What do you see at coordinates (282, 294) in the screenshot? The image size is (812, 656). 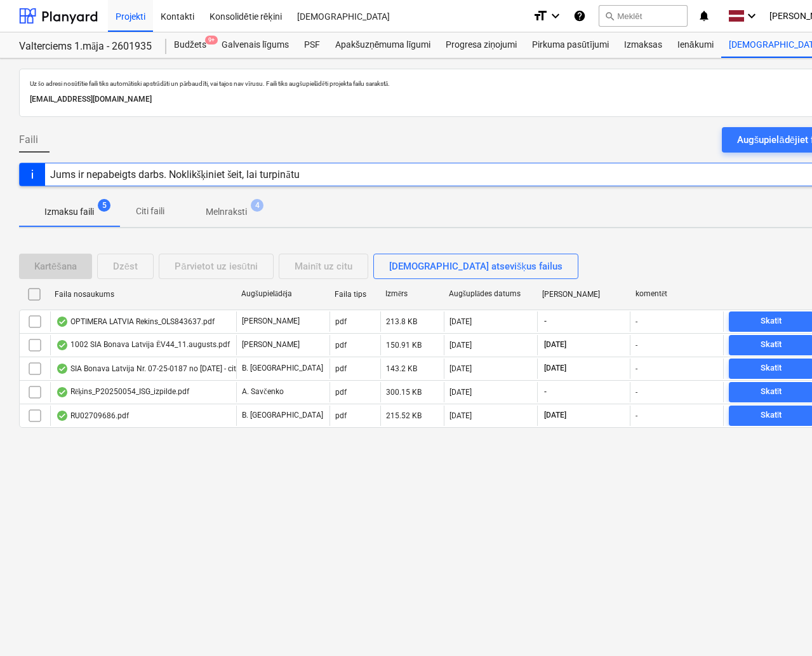 I see `div: Augšupielādēja` at bounding box center [282, 294].